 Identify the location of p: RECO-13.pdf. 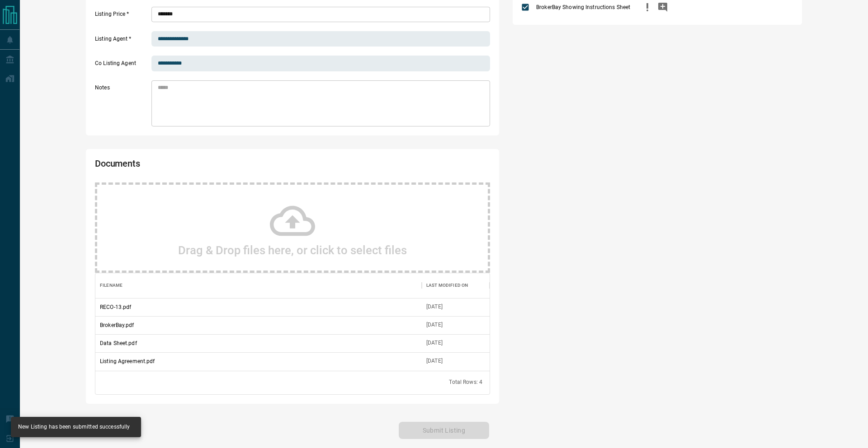
(115, 307).